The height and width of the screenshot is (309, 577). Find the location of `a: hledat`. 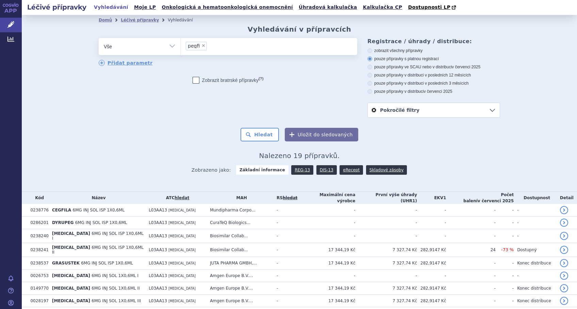

a: hledat is located at coordinates (182, 198).